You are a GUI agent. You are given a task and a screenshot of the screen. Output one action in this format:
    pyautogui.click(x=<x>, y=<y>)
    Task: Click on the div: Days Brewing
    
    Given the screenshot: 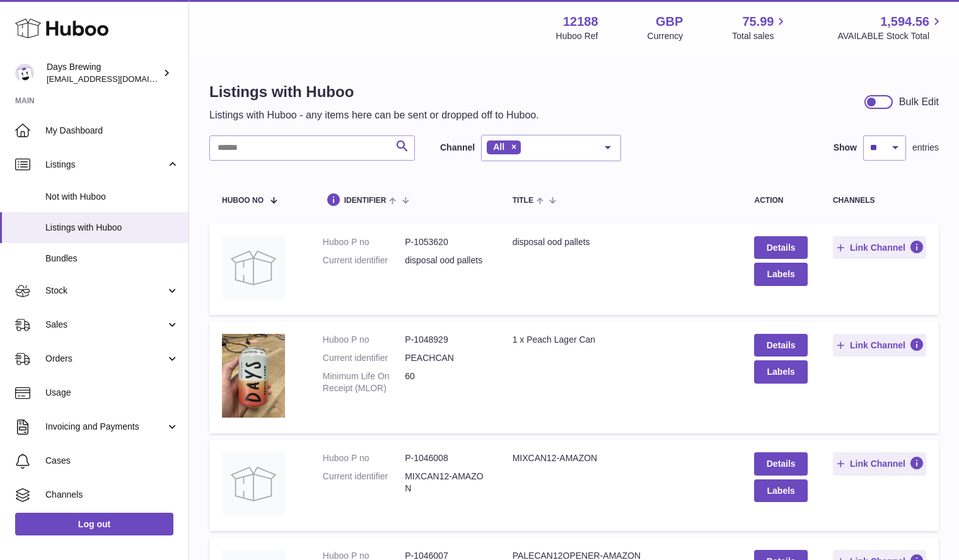 What is the action you would take?
    pyautogui.click(x=103, y=73)
    